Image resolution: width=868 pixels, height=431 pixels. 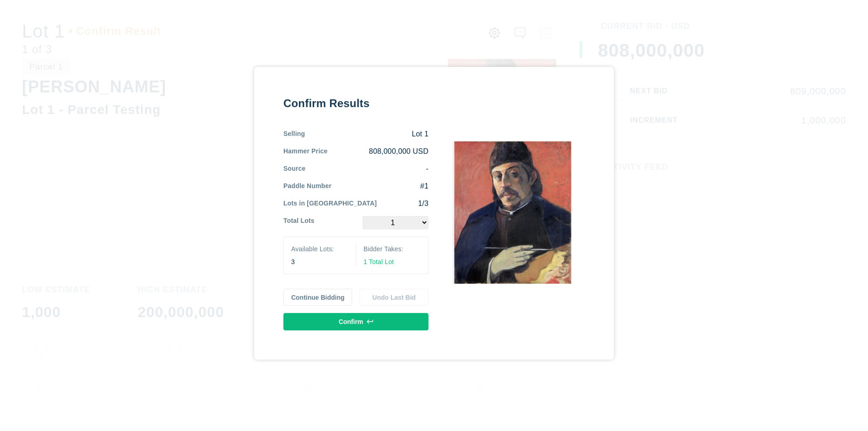 What do you see at coordinates (366, 137) in the screenshot?
I see `div: Lot 1` at bounding box center [366, 137].